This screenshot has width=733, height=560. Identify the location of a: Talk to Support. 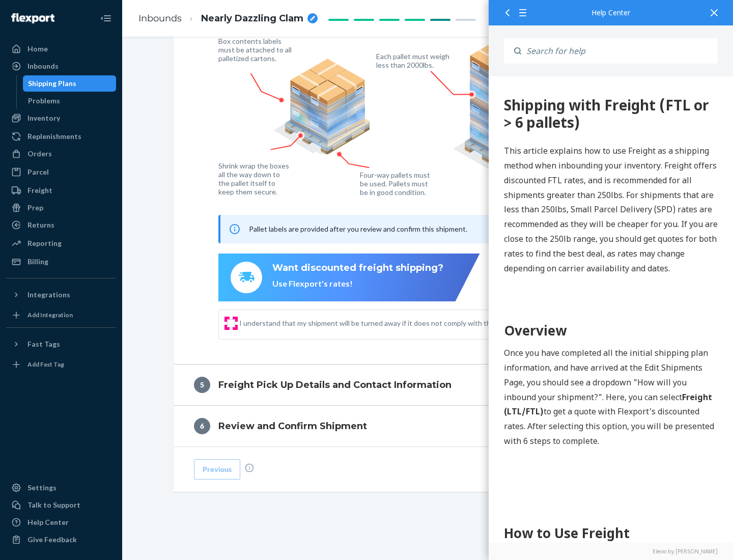
(61, 505).